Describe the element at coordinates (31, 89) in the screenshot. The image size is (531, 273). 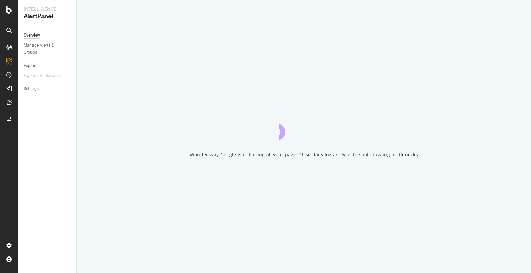
I see `div: Settings` at that location.